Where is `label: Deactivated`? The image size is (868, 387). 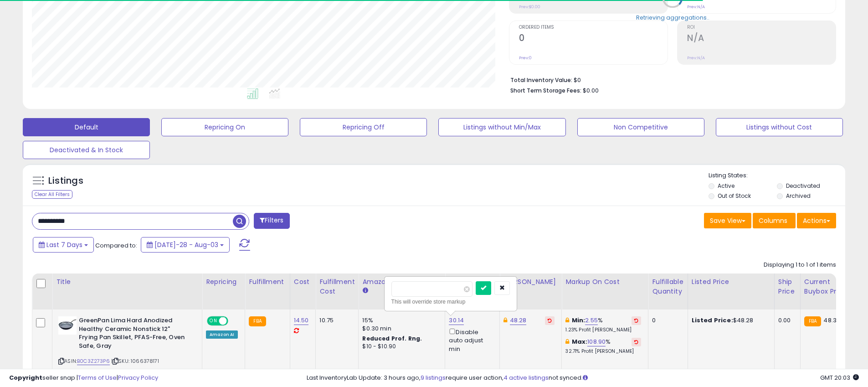 label: Deactivated is located at coordinates (802, 186).